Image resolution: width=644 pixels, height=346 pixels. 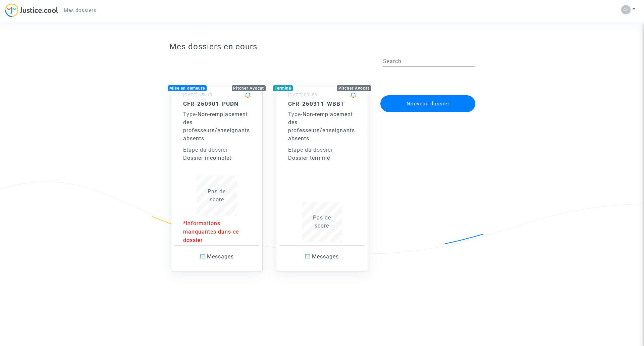 I want to click on a: Mes dossiers, so click(x=80, y=10).